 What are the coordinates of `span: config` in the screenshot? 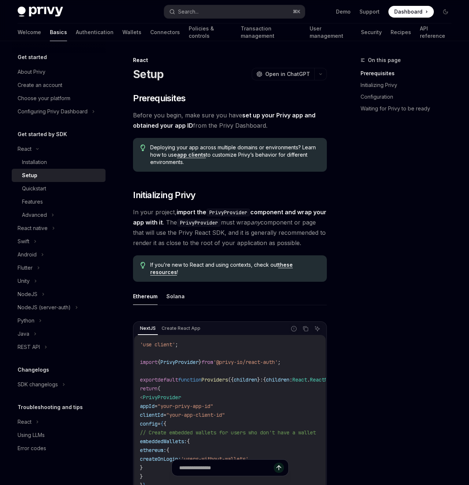 It's located at (149, 424).